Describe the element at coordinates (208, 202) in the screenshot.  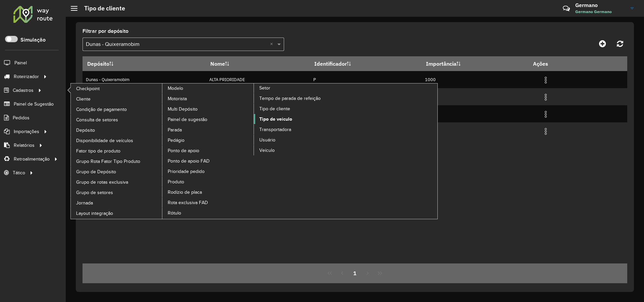
I see `a: Rota exclusiva FAD` at that location.